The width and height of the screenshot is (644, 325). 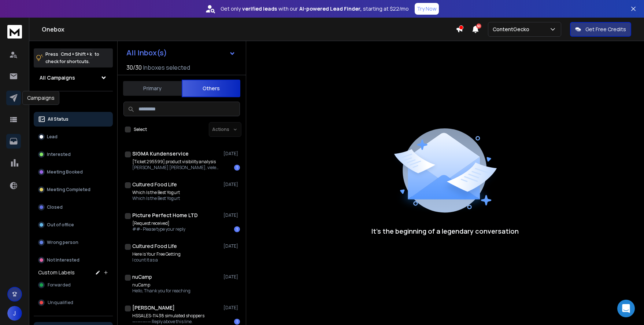 What do you see at coordinates (176, 162) in the screenshot?
I see `p: [Ticket 295599] product visibility analysis` at bounding box center [176, 162].